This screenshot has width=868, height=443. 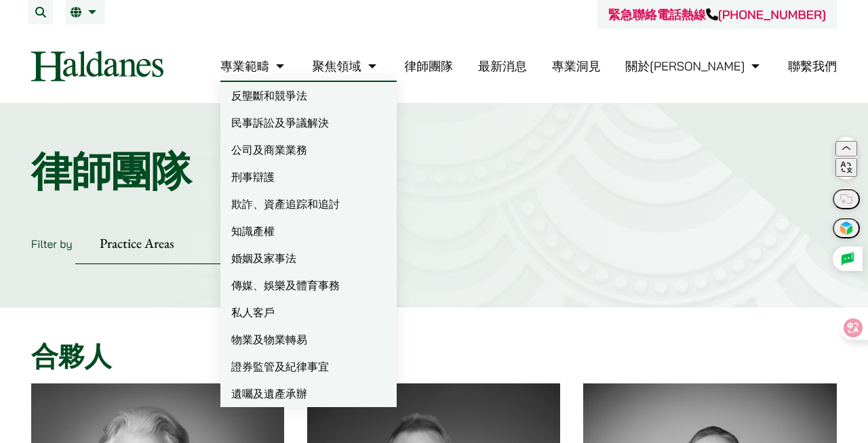 I want to click on a: 最新消息, so click(x=503, y=66).